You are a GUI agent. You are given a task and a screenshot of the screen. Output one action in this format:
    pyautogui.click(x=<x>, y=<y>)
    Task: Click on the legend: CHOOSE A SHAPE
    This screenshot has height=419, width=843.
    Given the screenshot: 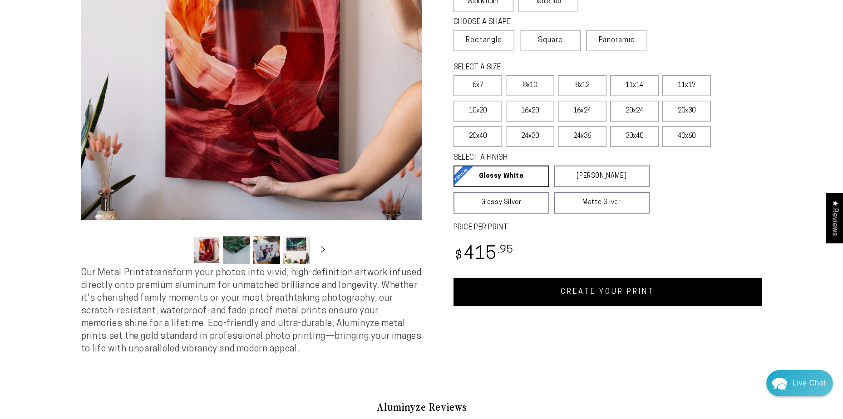 What is the action you would take?
    pyautogui.click(x=512, y=22)
    